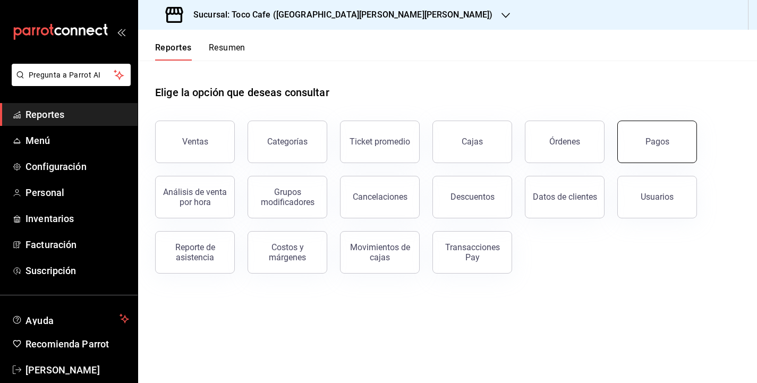 The width and height of the screenshot is (757, 383). What do you see at coordinates (472, 196) in the screenshot?
I see `div: Descuentos` at bounding box center [472, 196].